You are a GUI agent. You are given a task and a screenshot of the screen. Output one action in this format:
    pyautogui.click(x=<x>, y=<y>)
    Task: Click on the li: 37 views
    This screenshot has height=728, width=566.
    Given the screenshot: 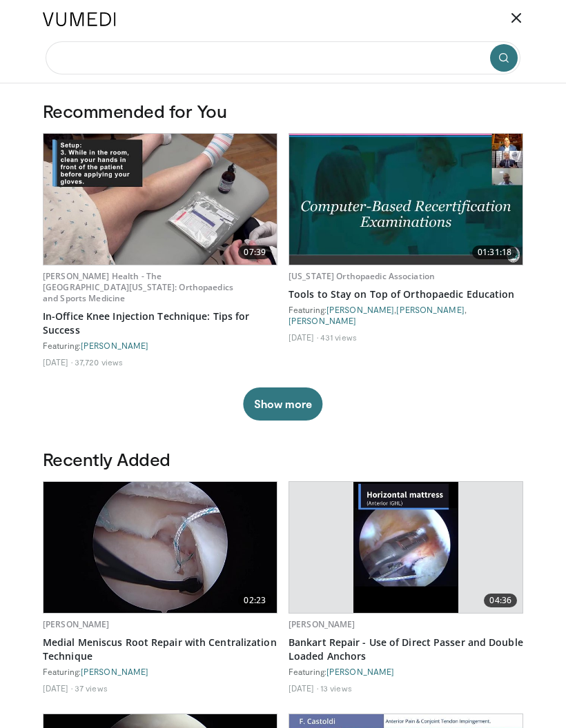 What is the action you would take?
    pyautogui.click(x=91, y=688)
    